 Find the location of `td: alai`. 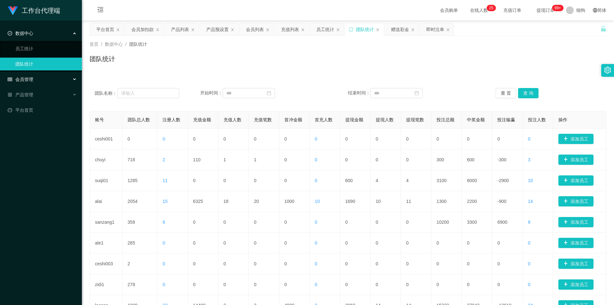

td: alai is located at coordinates (106, 201).